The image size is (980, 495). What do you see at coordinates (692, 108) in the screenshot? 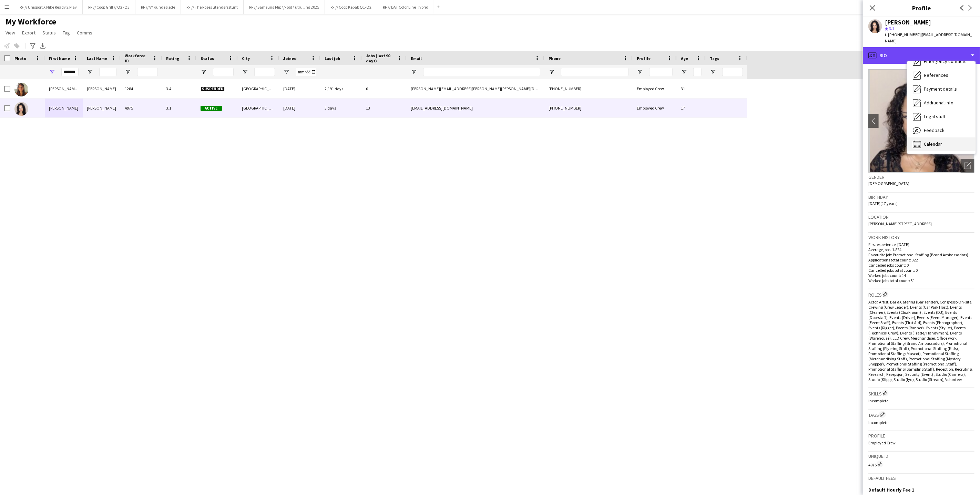
I see `div: 17` at bounding box center [692, 108].